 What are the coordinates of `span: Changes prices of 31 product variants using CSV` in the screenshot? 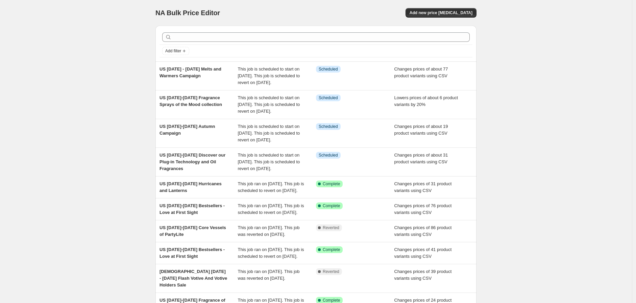 It's located at (423, 187).